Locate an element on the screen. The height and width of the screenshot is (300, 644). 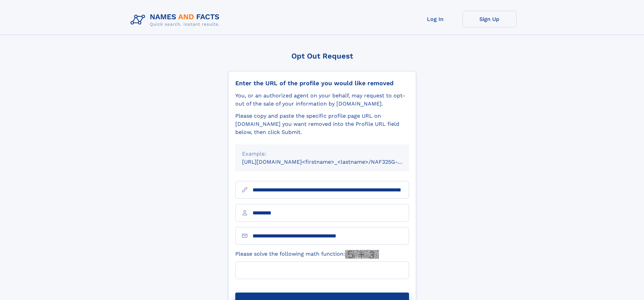
a: Sign Up is located at coordinates (490, 19).